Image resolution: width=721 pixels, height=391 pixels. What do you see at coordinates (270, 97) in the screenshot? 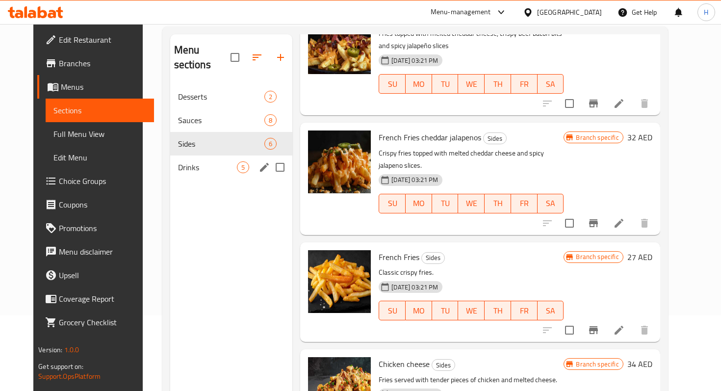
I see `span: 2` at bounding box center [270, 97].